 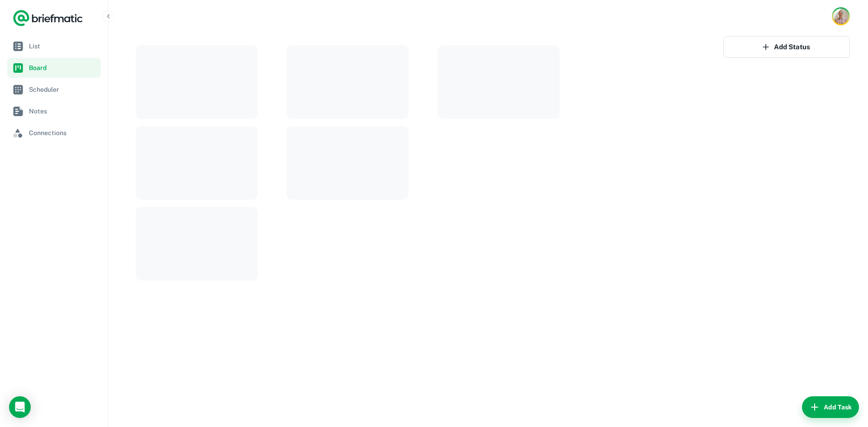 I want to click on button: Add Status, so click(x=787, y=47).